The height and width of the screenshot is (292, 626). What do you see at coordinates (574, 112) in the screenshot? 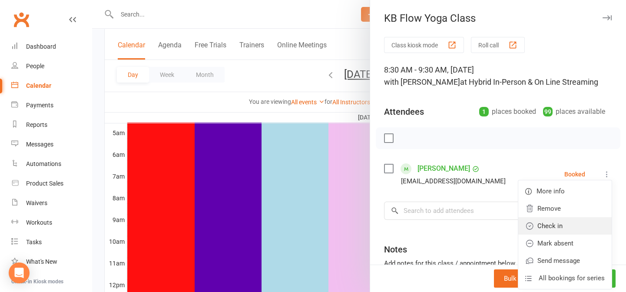
I see `div: places available` at bounding box center [574, 112].